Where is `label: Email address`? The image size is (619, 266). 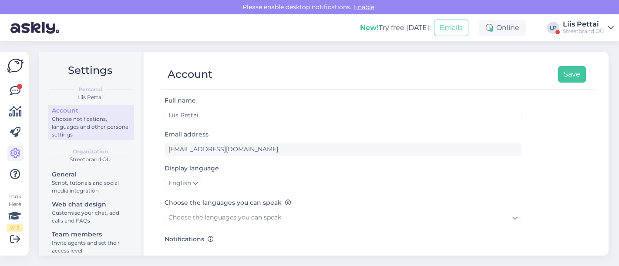 label: Email address is located at coordinates (186, 134).